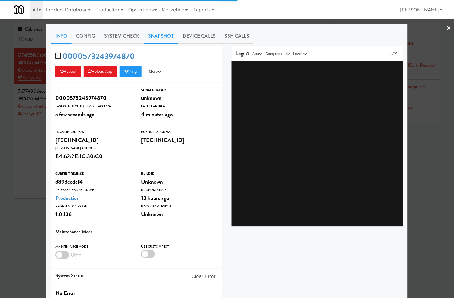 The height and width of the screenshot is (298, 454). What do you see at coordinates (94, 207) in the screenshot?
I see `div: Frontend Version` at bounding box center [94, 207].